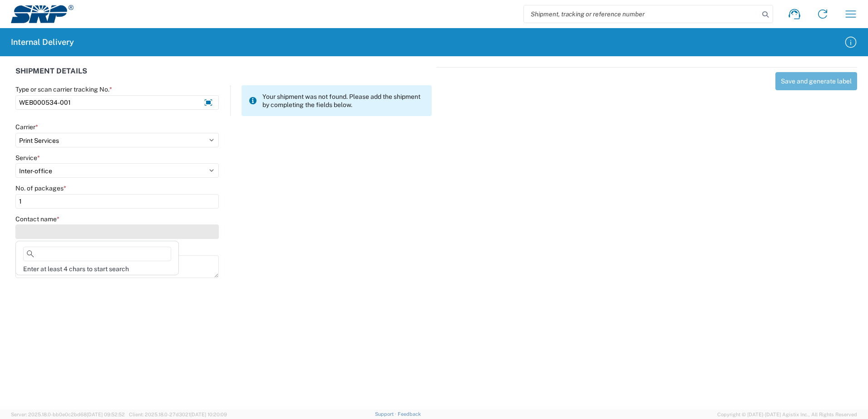  Describe the element at coordinates (386, 414) in the screenshot. I see `a: Support` at that location.